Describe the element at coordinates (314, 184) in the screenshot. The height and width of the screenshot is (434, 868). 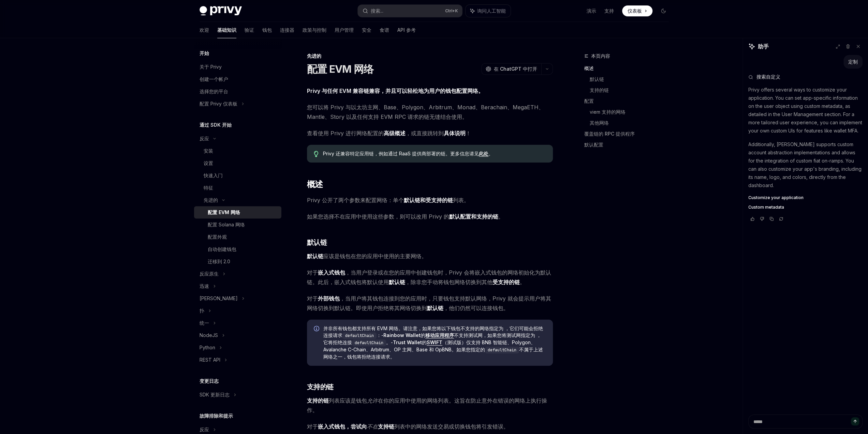
I see `font: 概述` at that location.